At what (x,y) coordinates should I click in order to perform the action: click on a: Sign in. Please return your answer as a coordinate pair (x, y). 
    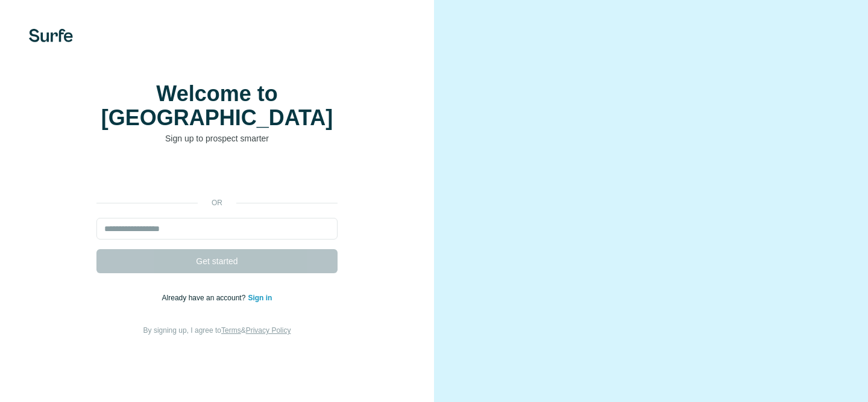
    Looking at the image, I should click on (260, 298).